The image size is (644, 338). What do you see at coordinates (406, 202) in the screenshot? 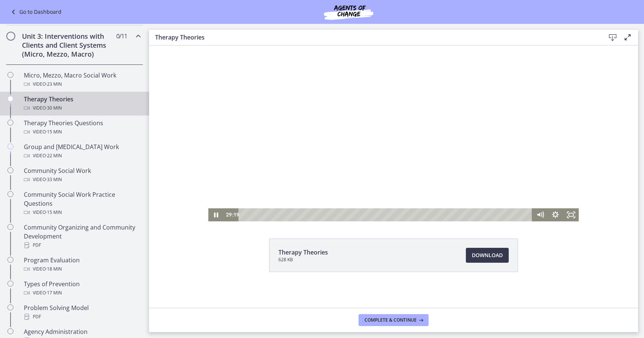
I see `button: Show settings menu` at bounding box center [406, 202].